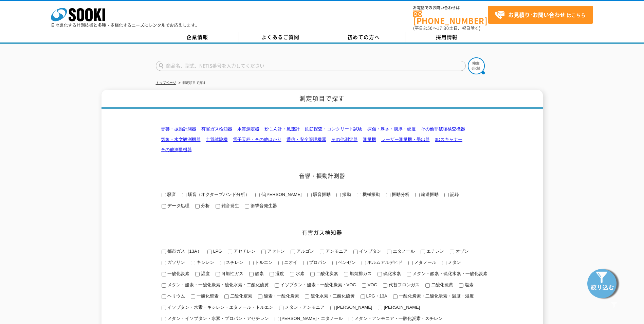 The height and width of the screenshot is (324, 644). Describe the element at coordinates (447, 38) in the screenshot. I see `a: 採用情報` at that location.